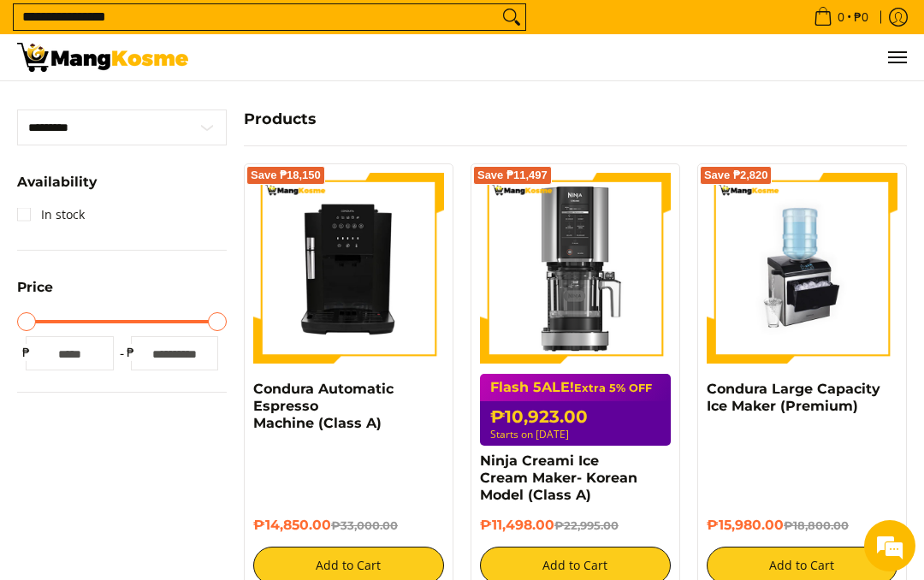 Image resolution: width=924 pixels, height=580 pixels. Describe the element at coordinates (575, 268) in the screenshot. I see `img: ninja-creami-ice-cream-maker-gray-korean-model-full-view-mang-kosme` at that location.